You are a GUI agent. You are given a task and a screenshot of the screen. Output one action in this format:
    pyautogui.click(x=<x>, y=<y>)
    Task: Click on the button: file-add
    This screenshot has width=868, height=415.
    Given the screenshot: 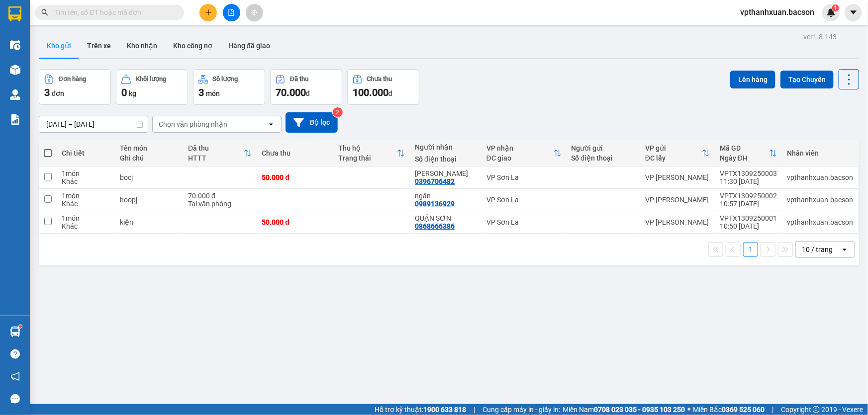 What is the action you would take?
    pyautogui.click(x=231, y=13)
    